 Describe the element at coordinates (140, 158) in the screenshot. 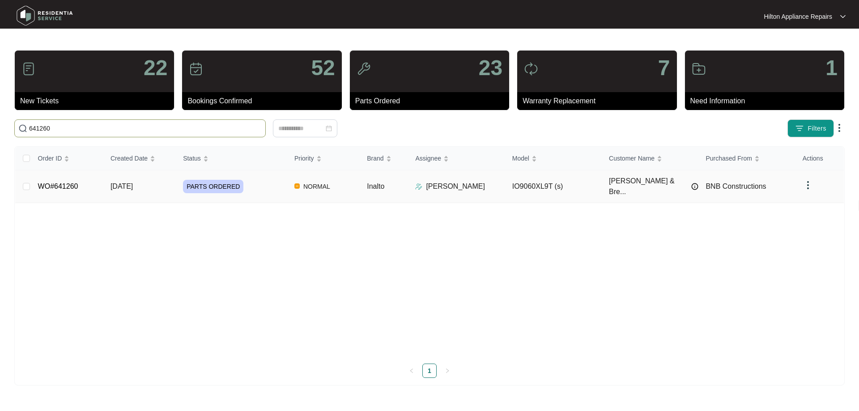

I see `th: Created Date` at that location.